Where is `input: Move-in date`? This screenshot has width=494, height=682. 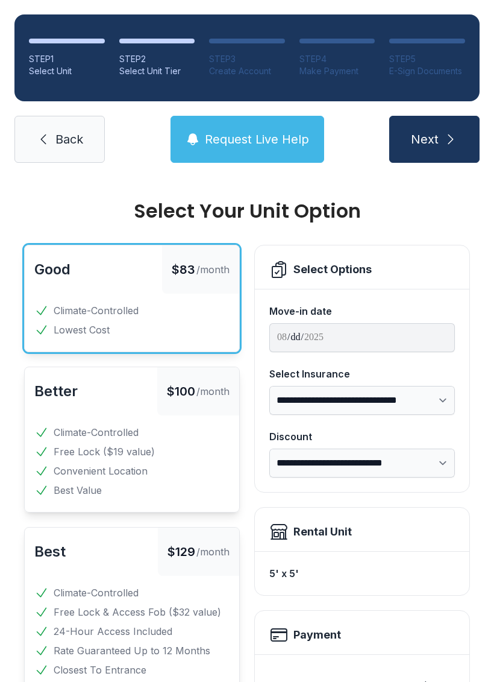
input: Move-in date is located at coordinates (362, 337).